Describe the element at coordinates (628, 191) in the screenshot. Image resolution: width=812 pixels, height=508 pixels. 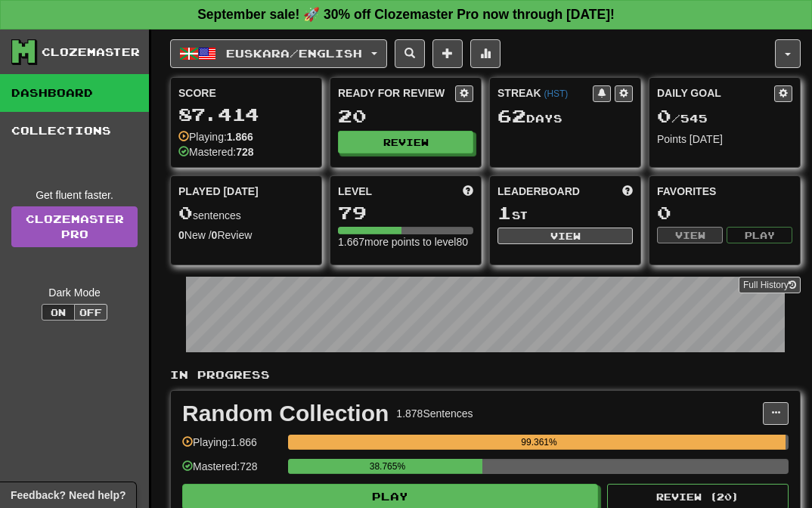
I see `span: This week in points, UTC` at that location.